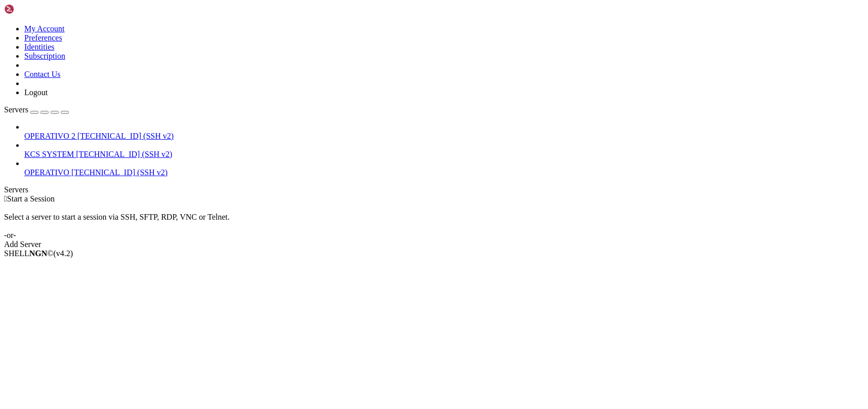 This screenshot has height=409, width=868. Describe the element at coordinates (36, 92) in the screenshot. I see `a: Logout` at that location.